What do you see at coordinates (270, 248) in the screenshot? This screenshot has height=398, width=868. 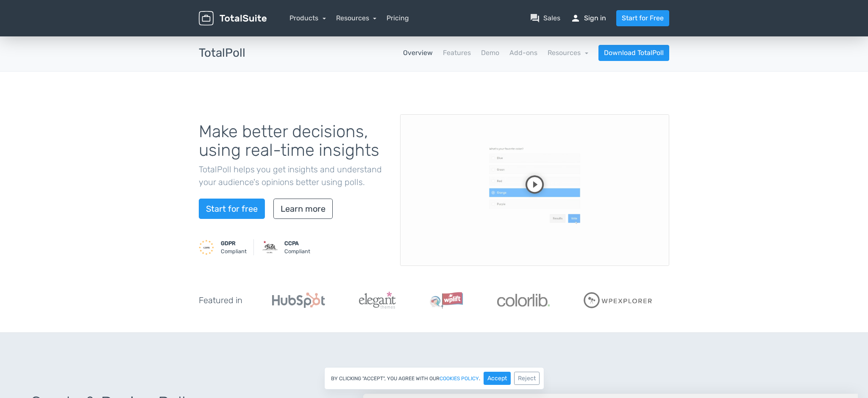 I see `img: CCPA` at bounding box center [270, 248].